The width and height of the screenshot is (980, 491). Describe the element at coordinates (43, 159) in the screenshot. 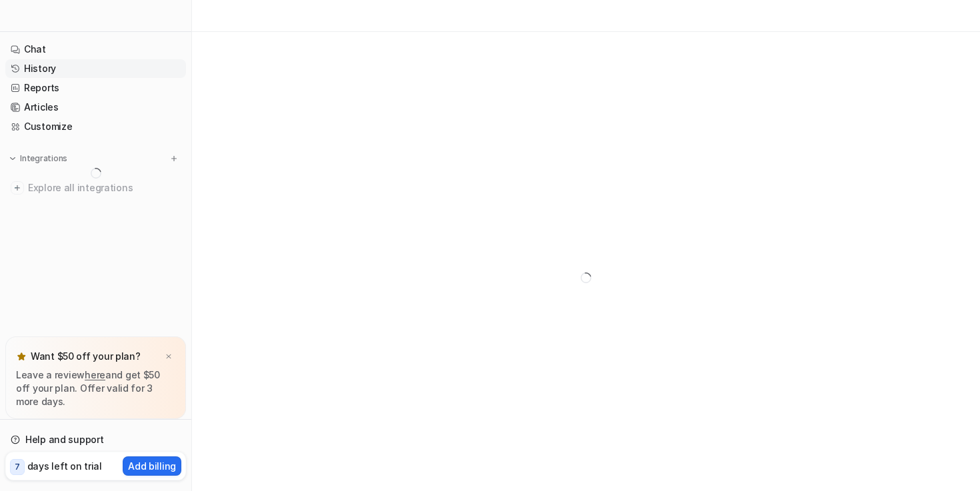

I see `p: Integrations` at that location.